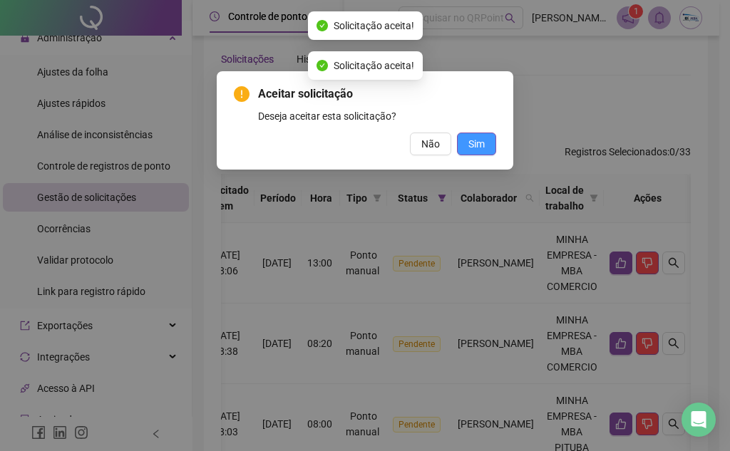 This screenshot has width=730, height=451. What do you see at coordinates (430, 144) in the screenshot?
I see `span: Não` at bounding box center [430, 144].